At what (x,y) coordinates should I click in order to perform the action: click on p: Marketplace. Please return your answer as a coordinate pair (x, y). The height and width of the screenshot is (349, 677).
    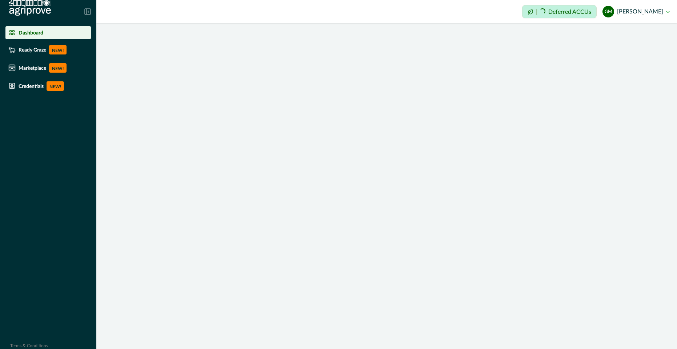
    Looking at the image, I should click on (32, 68).